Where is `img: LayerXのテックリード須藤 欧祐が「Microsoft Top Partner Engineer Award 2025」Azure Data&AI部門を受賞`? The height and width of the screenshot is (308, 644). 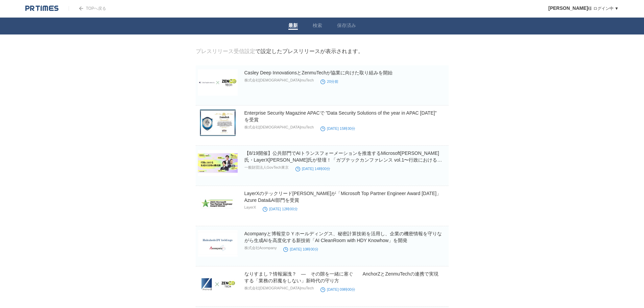 img: LayerXのテックリード須藤 欧祐が「Microsoft Top Partner Engineer Award 2025」Azure Data&AI部門を受賞 is located at coordinates (218, 203).